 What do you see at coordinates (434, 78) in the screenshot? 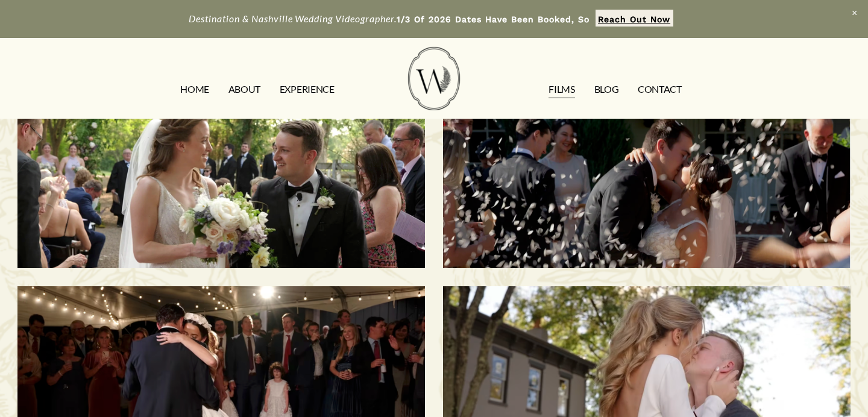
I see `img: Wild Fern Weddings` at bounding box center [434, 78].